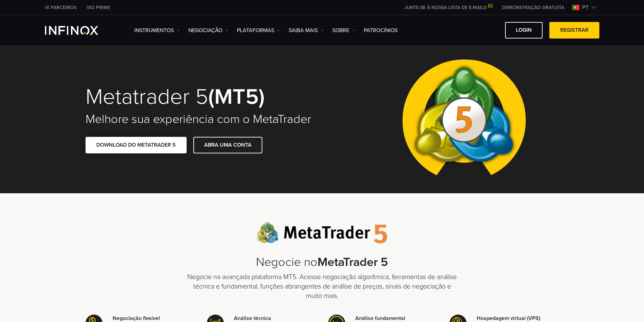  What do you see at coordinates (259, 30) in the screenshot?
I see `a: PLATAFORMAS` at bounding box center [259, 30].